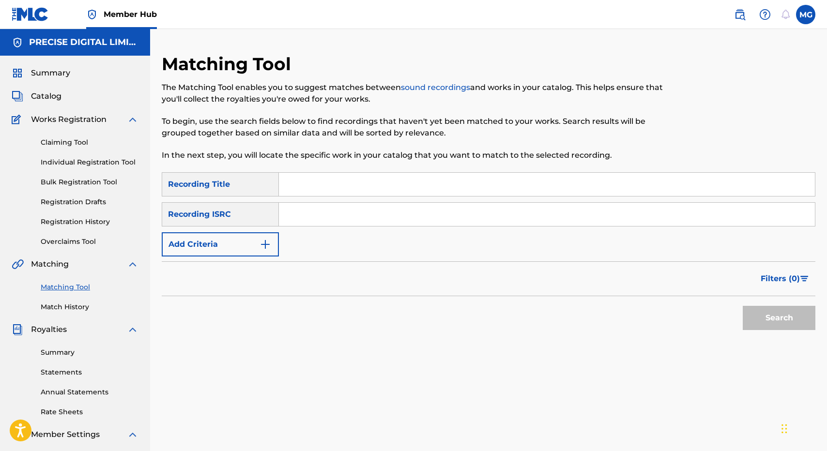 The width and height of the screenshot is (827, 451). I want to click on img: Catalog, so click(17, 96).